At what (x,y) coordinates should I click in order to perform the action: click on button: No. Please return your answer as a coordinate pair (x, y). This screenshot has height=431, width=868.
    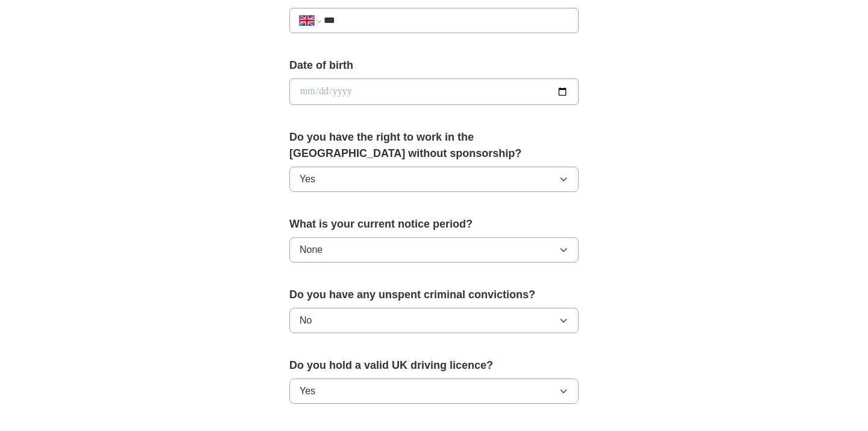
    Looking at the image, I should click on (434, 321).